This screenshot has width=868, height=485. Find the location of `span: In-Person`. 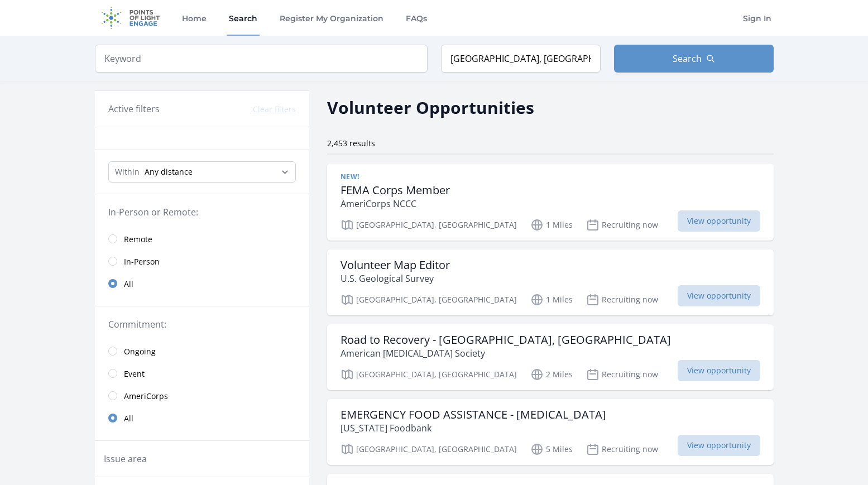

span: In-Person is located at coordinates (141, 262).